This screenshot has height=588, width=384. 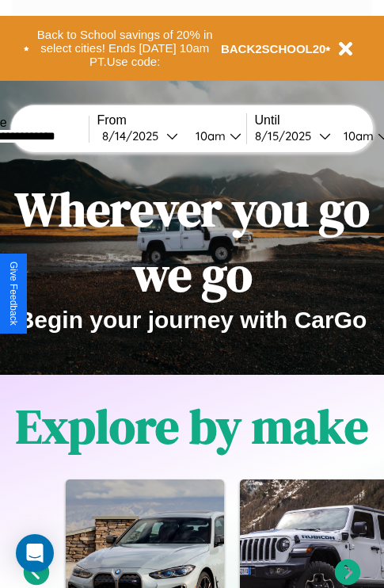 I want to click on label: From, so click(x=172, y=121).